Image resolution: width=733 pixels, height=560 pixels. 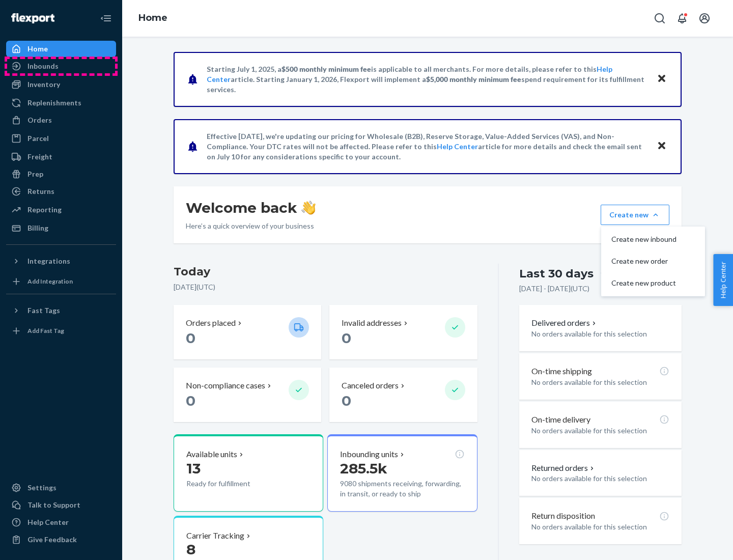 What do you see at coordinates (403, 394) in the screenshot?
I see `button: Canceled orders 0` at bounding box center [403, 394].